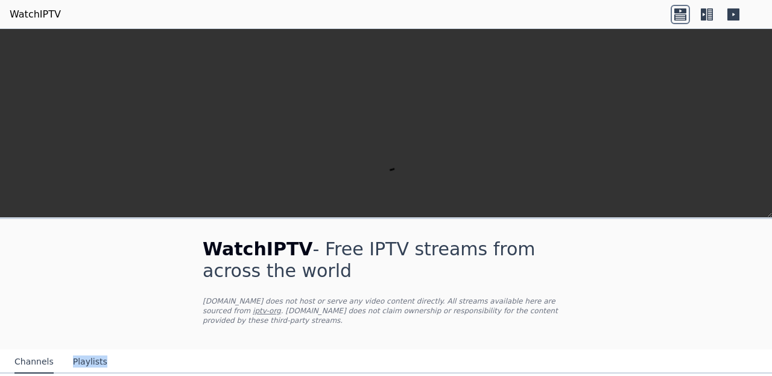  What do you see at coordinates (90, 362) in the screenshot?
I see `button: Playlists` at bounding box center [90, 362].